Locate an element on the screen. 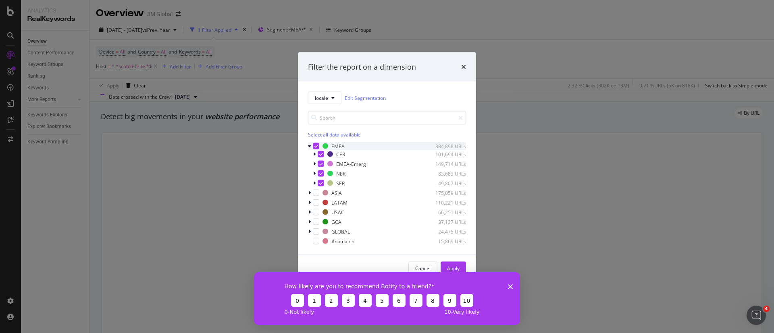  div: 175,059 URLs is located at coordinates (446, 193).